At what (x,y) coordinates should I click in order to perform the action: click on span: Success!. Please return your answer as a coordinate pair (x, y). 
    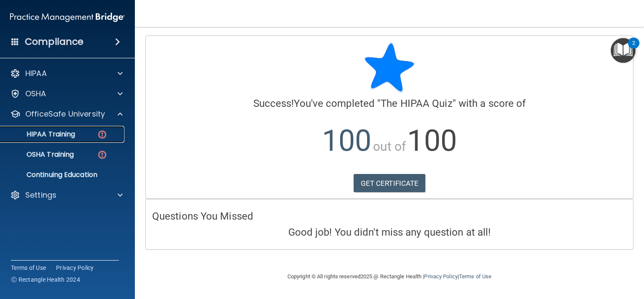
    Looking at the image, I should click on (273, 103).